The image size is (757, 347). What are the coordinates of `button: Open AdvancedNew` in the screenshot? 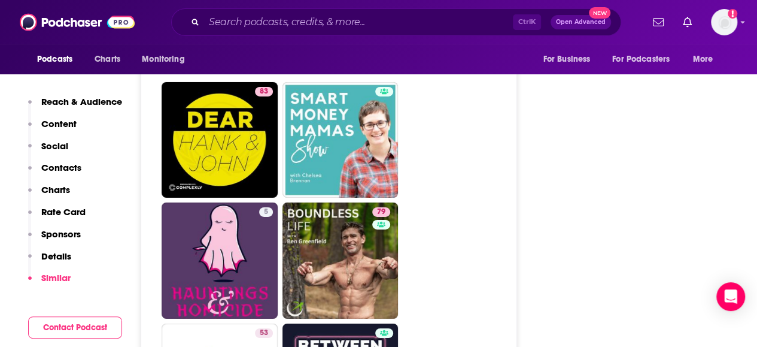 It's located at (581, 22).